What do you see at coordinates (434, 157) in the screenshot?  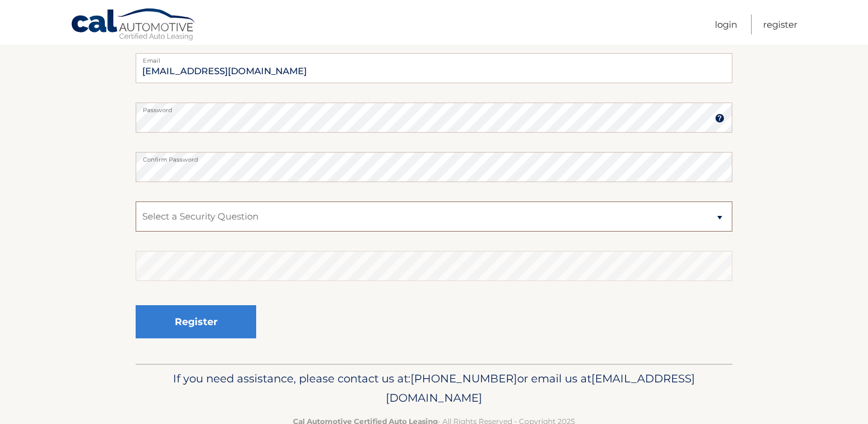 I see `label: Confirm Password` at bounding box center [434, 157].